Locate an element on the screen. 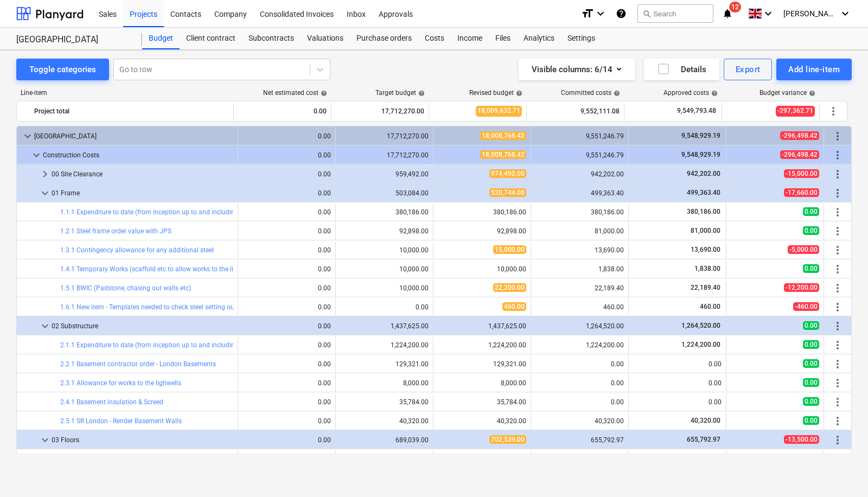 The width and height of the screenshot is (868, 497). div: Toggle categories is located at coordinates (62, 69).